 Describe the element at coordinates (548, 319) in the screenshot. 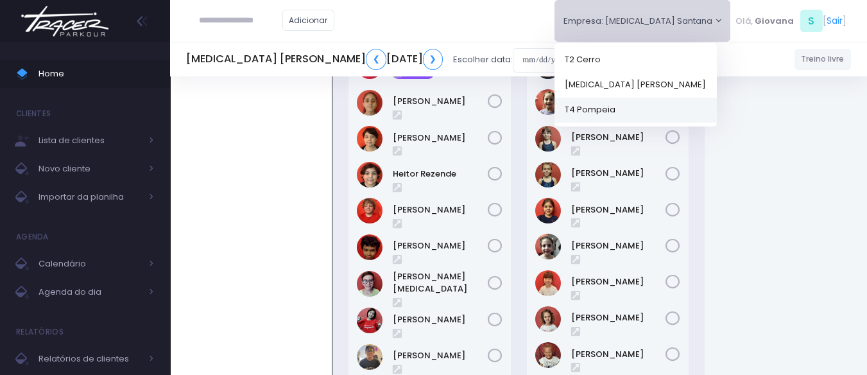

I see `img: Nina Diniz Scatena Alves` at that location.